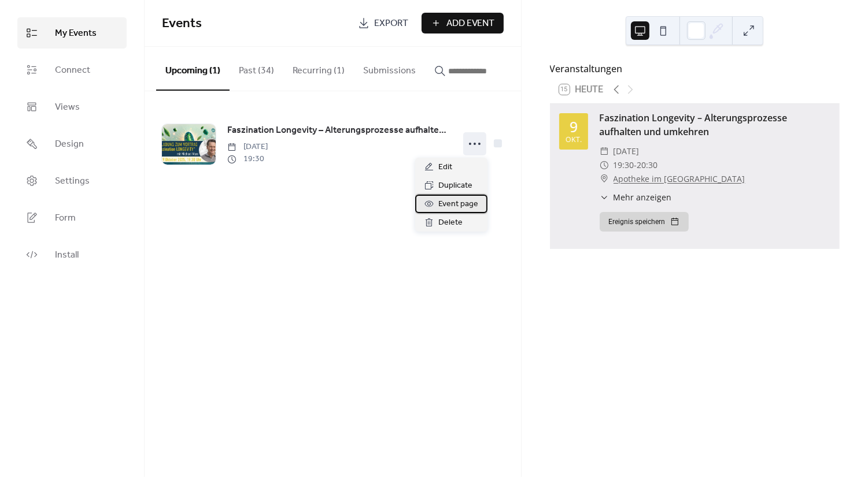 This screenshot has width=868, height=477. I want to click on span: Edit, so click(445, 167).